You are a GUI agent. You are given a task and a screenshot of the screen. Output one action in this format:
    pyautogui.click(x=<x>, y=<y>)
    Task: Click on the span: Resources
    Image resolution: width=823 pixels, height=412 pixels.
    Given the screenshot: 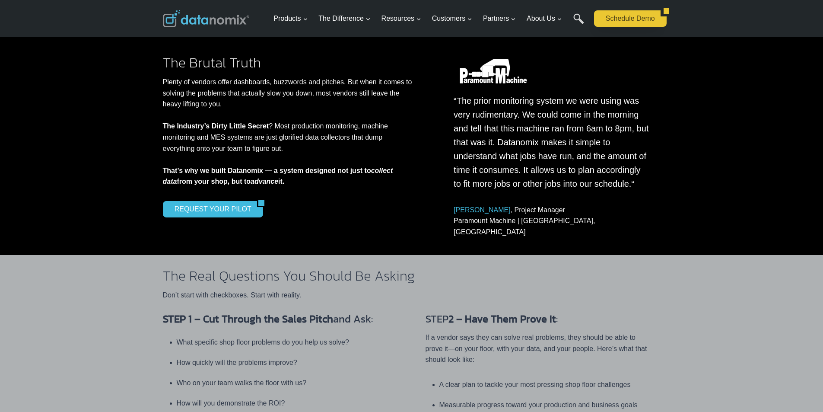 What is the action you would take?
    pyautogui.click(x=402, y=19)
    